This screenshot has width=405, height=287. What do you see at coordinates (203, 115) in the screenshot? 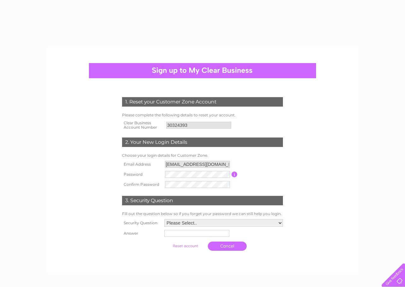
I see `td: Please complete the following details to reset your account.` at bounding box center [203, 115].